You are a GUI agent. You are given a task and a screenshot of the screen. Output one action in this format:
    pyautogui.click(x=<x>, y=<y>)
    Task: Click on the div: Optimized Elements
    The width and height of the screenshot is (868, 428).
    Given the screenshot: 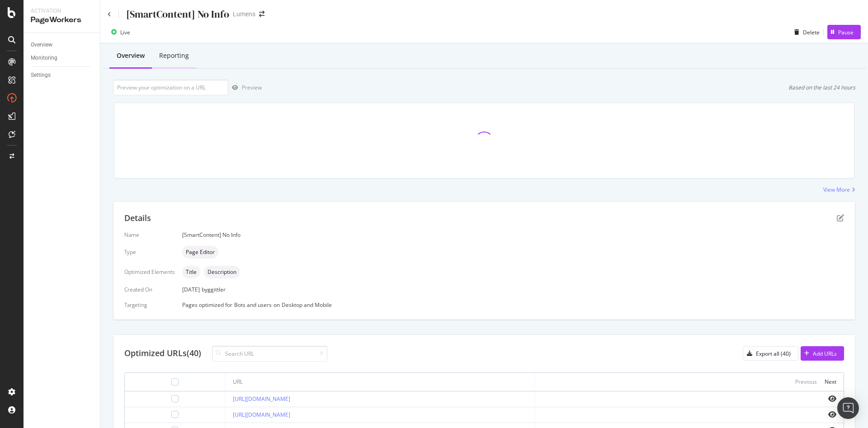 What is the action you would take?
    pyautogui.click(x=150, y=271)
    